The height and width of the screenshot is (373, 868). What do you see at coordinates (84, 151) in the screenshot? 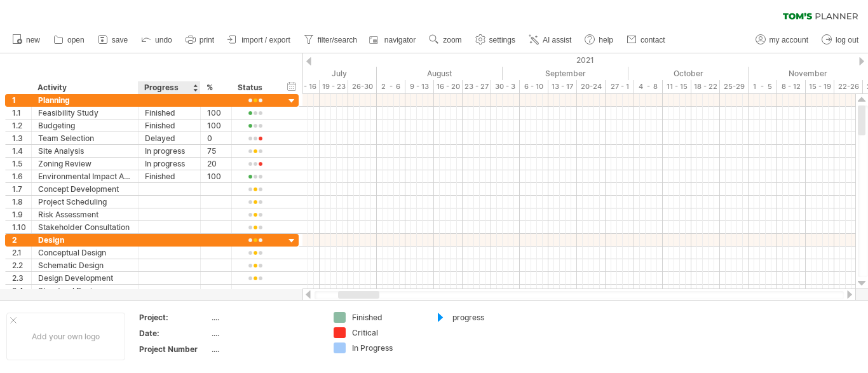
I see `div: Site Analysis` at bounding box center [84, 151].